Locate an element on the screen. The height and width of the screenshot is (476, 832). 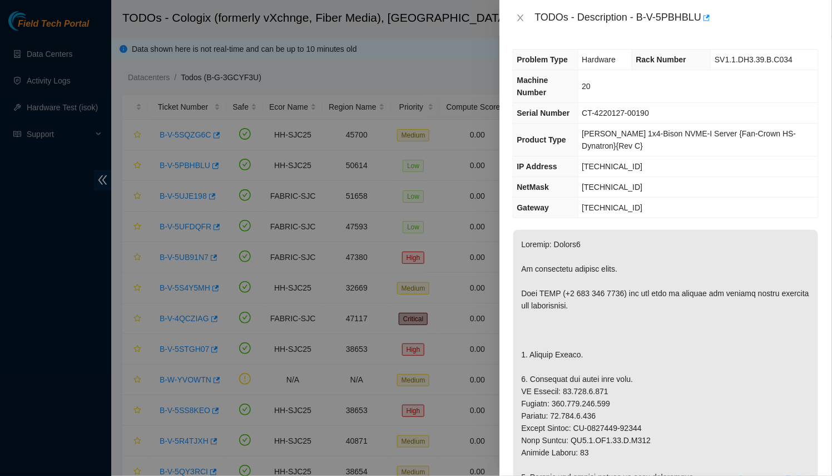
span: Rack Number is located at coordinates (661, 60).